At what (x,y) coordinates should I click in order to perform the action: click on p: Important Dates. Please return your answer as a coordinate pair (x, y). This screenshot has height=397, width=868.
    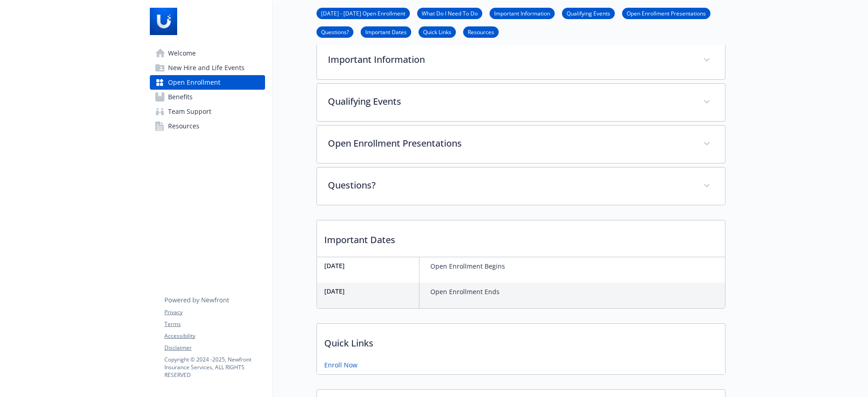
    Looking at the image, I should click on (521, 237).